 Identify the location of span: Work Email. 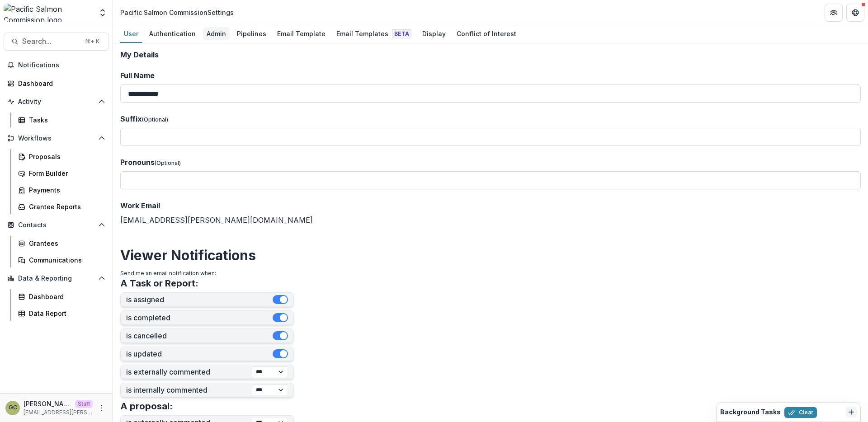
(140, 206).